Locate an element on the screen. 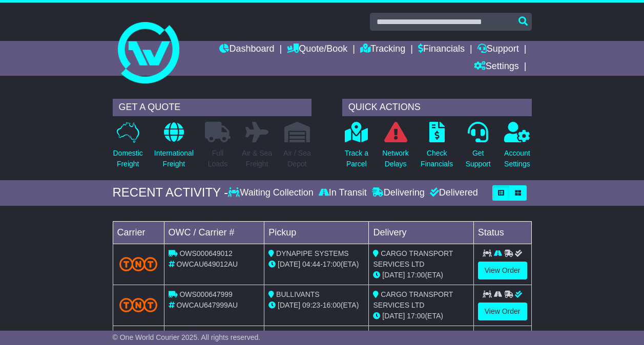 This screenshot has height=345, width=644. span: OWCAU647999AU is located at coordinates (207, 305).